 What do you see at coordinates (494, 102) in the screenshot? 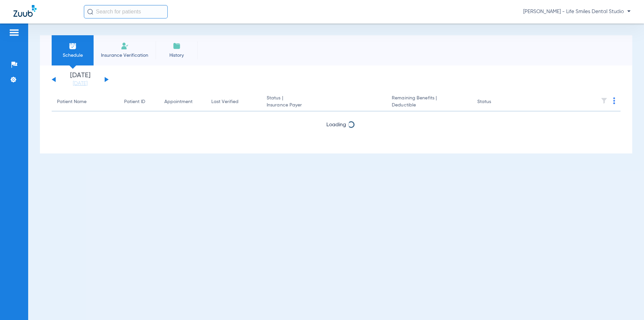
I see `th: Status` at bounding box center [494, 102].